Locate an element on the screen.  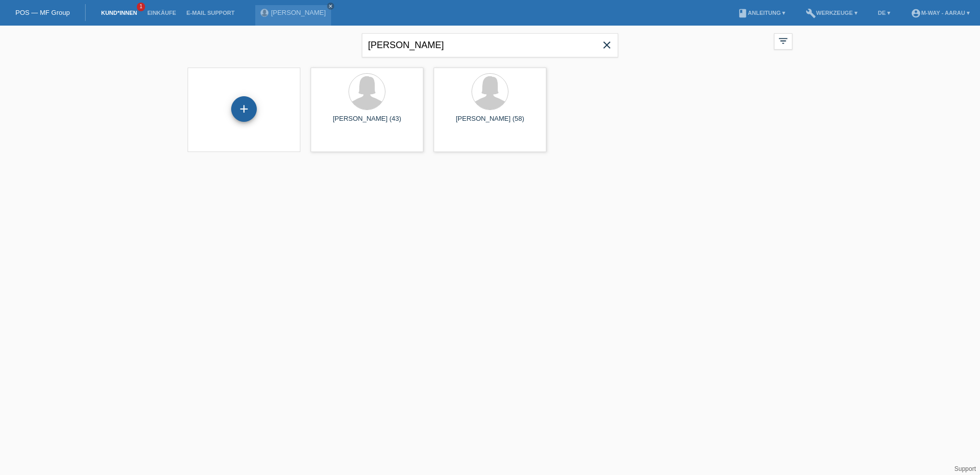
a: POS — MF Group is located at coordinates (42, 12).